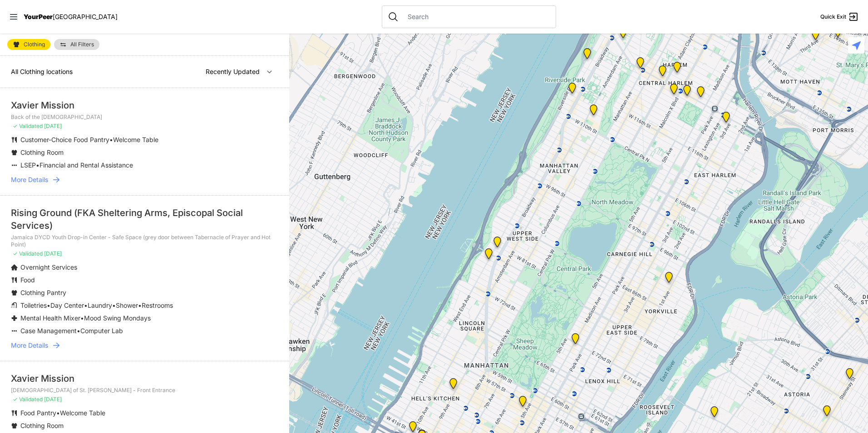 Image resolution: width=868 pixels, height=433 pixels. Describe the element at coordinates (67, 305) in the screenshot. I see `span: Day Center` at that location.